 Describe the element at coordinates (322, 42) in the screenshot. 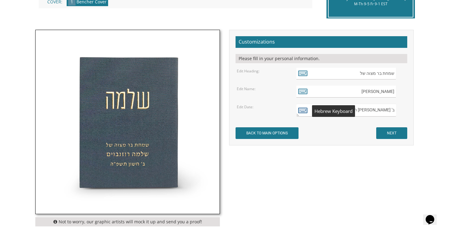

I see `h2: Customizations` at that location.